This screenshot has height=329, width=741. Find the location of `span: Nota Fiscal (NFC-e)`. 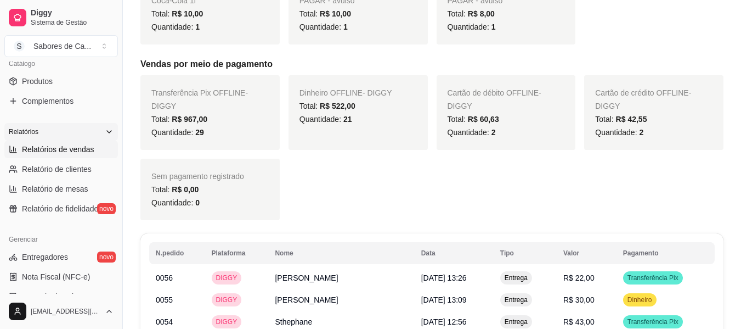

span: Nota Fiscal (NFC-e) is located at coordinates (56, 277).